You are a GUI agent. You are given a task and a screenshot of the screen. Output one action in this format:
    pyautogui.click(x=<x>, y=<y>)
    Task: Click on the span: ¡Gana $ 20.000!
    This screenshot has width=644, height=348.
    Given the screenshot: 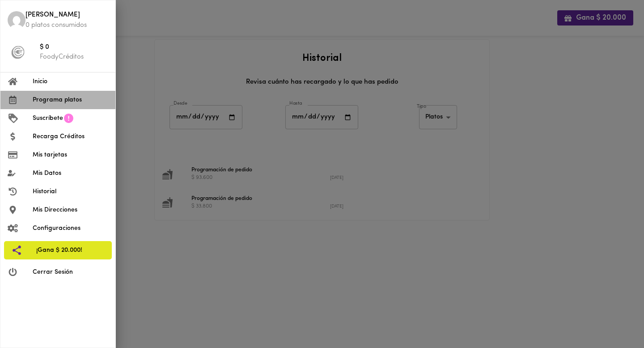 What is the action you would take?
    pyautogui.click(x=70, y=250)
    